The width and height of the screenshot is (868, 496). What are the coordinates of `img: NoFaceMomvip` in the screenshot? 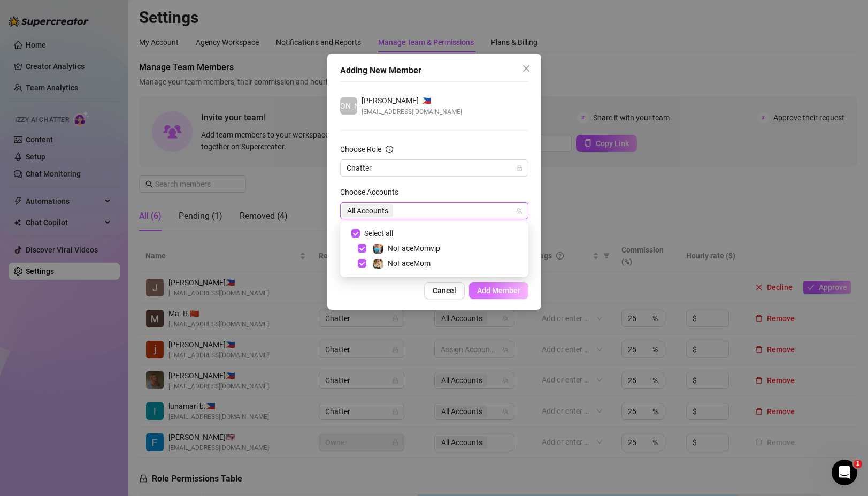 It's located at (378, 249).